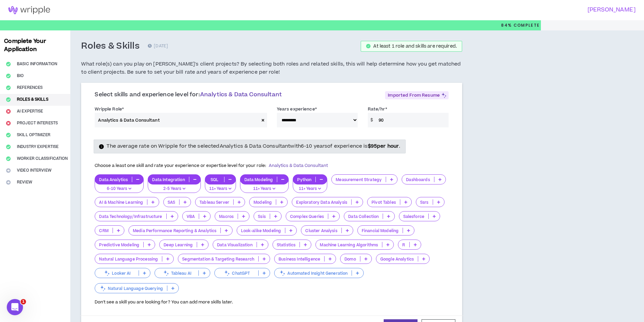  Describe the element at coordinates (130, 216) in the screenshot. I see `p: Data Technology/Infrastructure` at that location.